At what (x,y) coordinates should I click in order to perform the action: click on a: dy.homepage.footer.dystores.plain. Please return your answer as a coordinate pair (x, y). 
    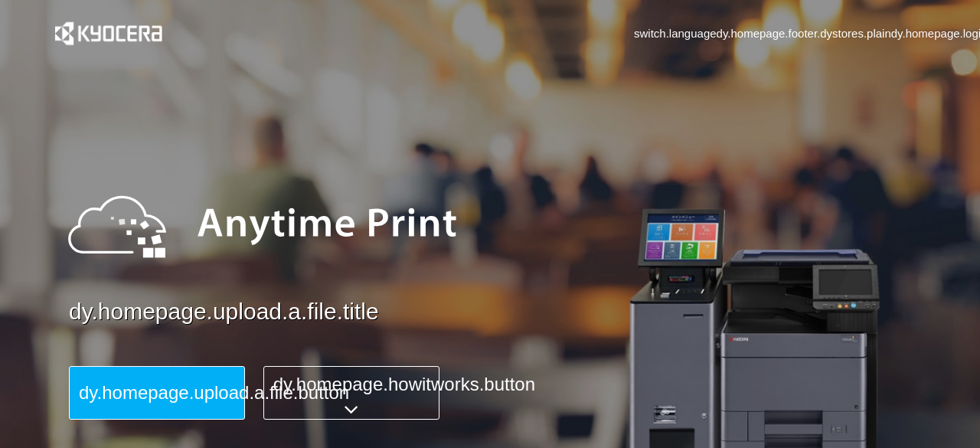
    Looking at the image, I should click on (803, 33).